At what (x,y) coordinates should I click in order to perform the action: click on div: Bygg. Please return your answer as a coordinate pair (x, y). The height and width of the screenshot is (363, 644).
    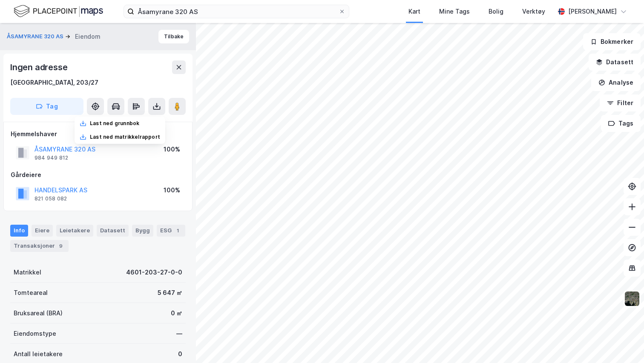
    Looking at the image, I should click on (143, 230).